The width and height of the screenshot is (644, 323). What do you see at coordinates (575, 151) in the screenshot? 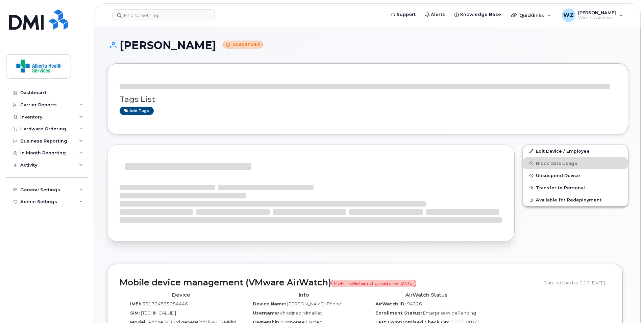
I see `a: Edit Device / Employee` at bounding box center [575, 151].